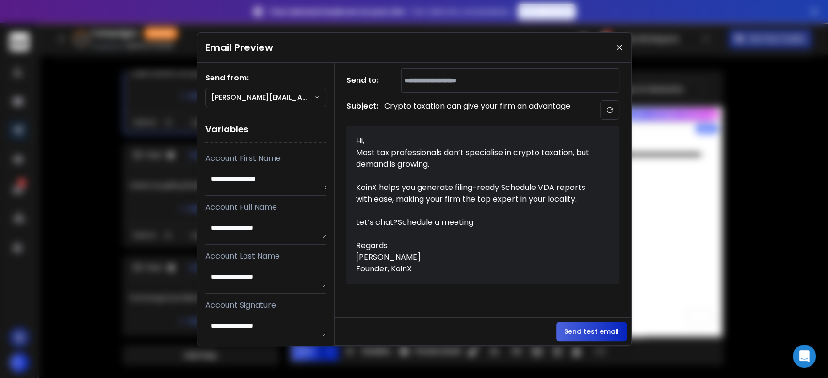 The width and height of the screenshot is (828, 378). Describe the element at coordinates (477, 141) in the screenshot. I see `div: Hi,` at that location.